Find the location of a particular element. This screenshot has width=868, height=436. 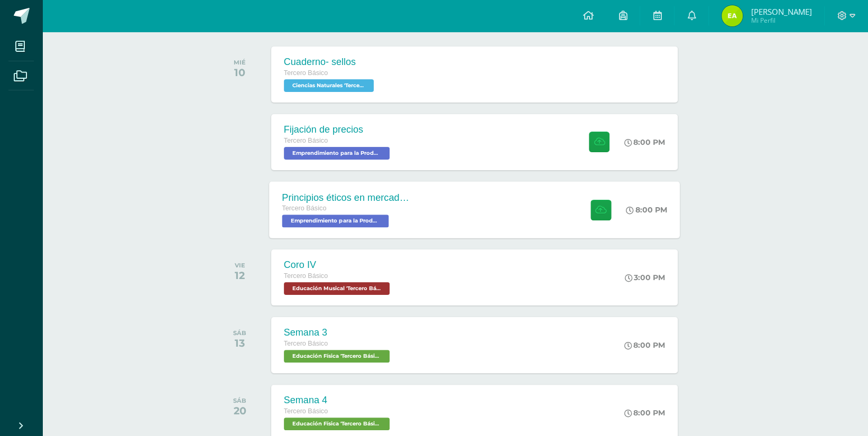

div: Cuaderno- sellos is located at coordinates (330, 62).